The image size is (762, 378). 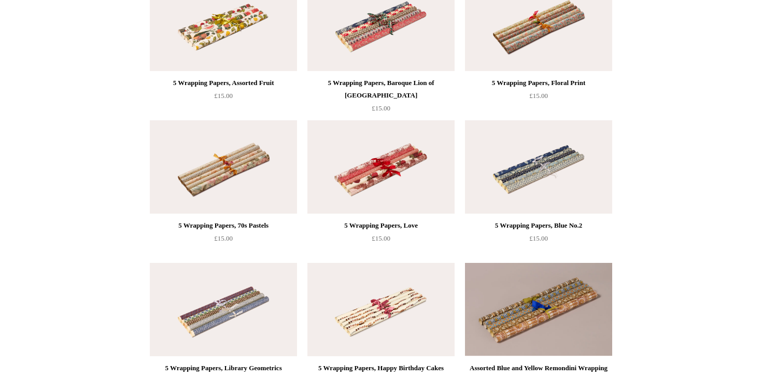 What do you see at coordinates (538, 225) in the screenshot?
I see `div: 5 Wrapping Papers, Blue No.2` at bounding box center [538, 225].